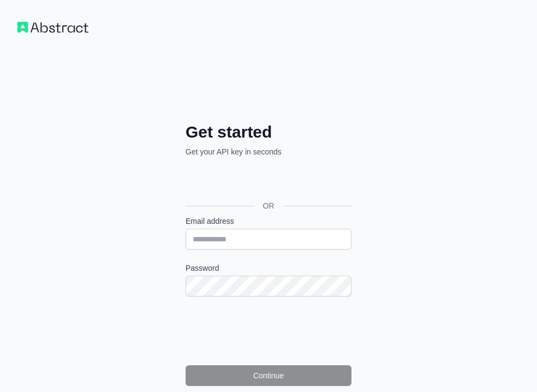 The height and width of the screenshot is (392, 537). What do you see at coordinates (53, 27) in the screenshot?
I see `img: Workflow` at bounding box center [53, 27].